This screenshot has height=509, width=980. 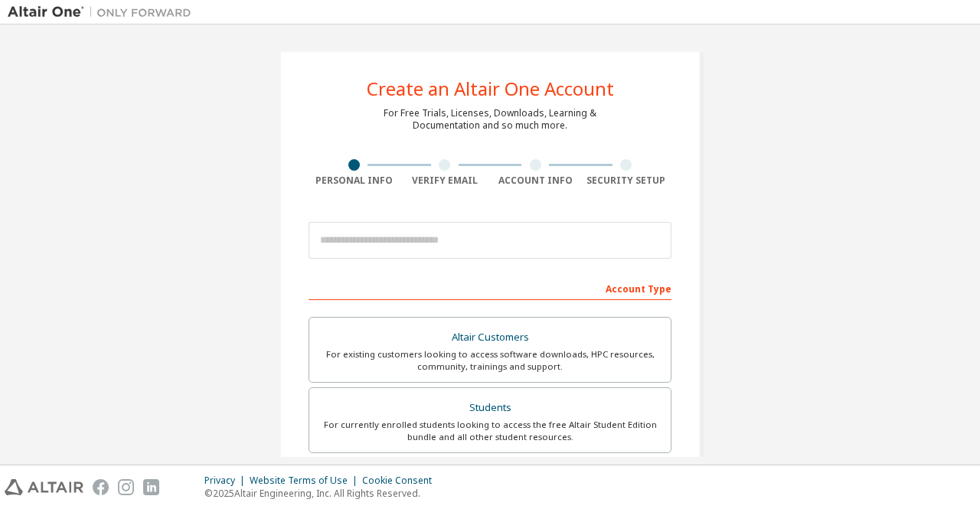 What do you see at coordinates (490, 120) in the screenshot?
I see `div: For Free Trials, Licenses, Downloads, Learning & Documentation and so much more.` at bounding box center [490, 120].